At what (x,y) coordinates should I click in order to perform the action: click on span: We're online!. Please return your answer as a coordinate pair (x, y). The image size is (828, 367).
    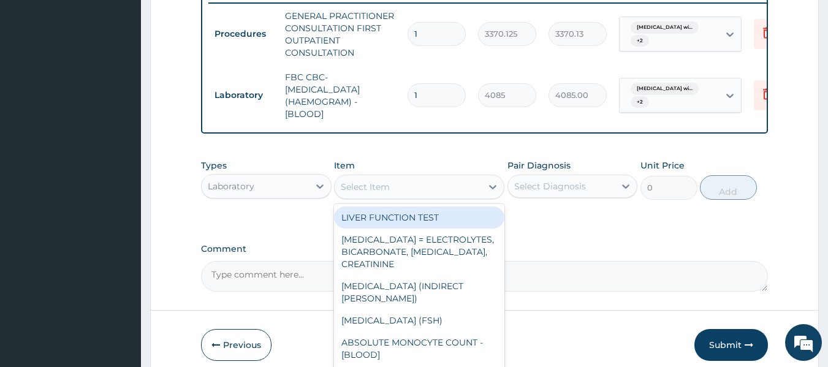
    Looking at the image, I should click on (120, 169).